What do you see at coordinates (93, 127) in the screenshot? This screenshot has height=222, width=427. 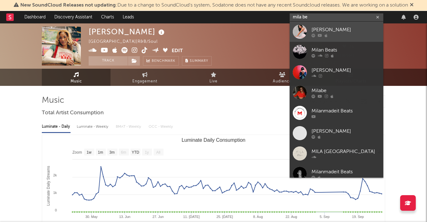 I see `div: Luminate - Weekly` at bounding box center [93, 127].